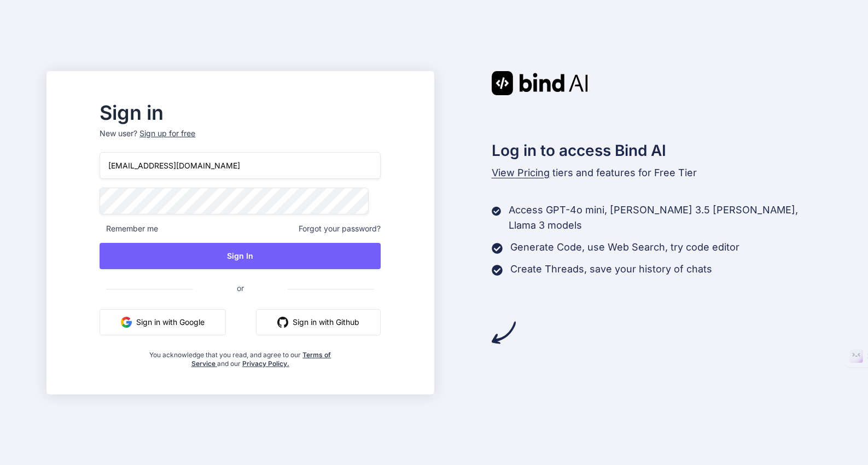 Image resolution: width=868 pixels, height=465 pixels. I want to click on div: You acknowledge that you read, and agree to our and our, so click(240, 356).